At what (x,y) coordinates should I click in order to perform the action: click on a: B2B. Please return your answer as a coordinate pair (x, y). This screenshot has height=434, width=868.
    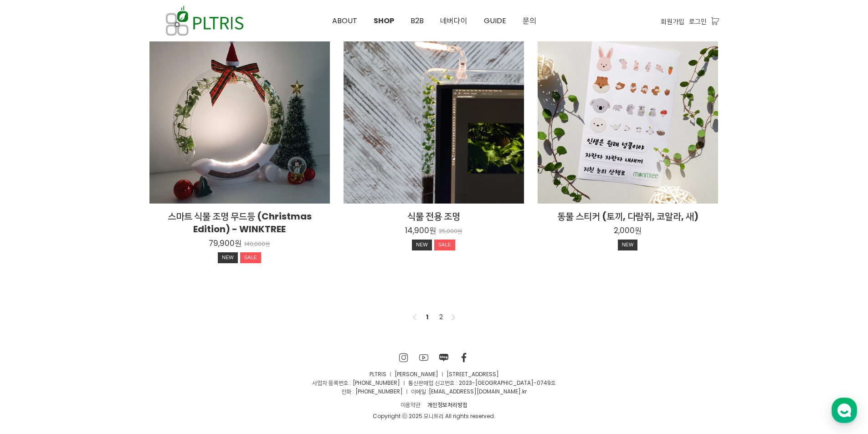
    Looking at the image, I should click on (417, 21).